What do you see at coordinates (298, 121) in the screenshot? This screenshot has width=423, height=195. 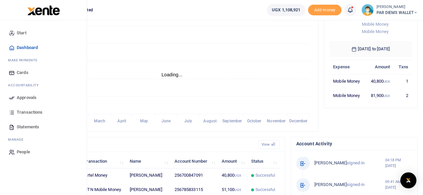 I see `tspan: December` at bounding box center [298, 121].